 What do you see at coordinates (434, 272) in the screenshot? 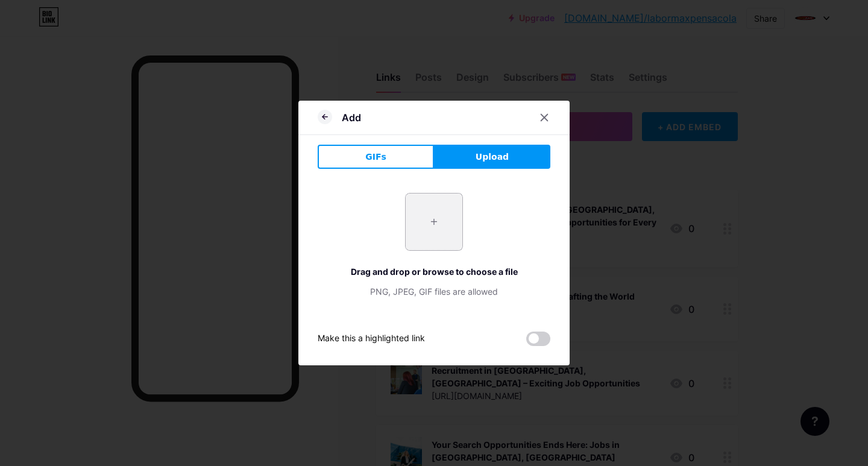
I see `div: Drag and drop or browse to choose a file` at bounding box center [434, 272].